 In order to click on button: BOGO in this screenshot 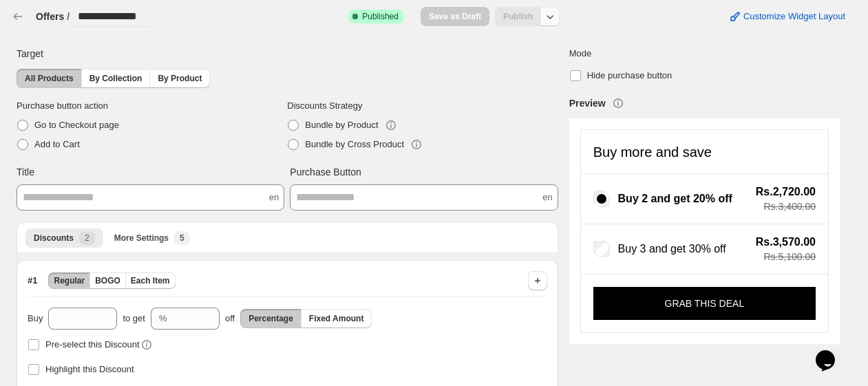, I will do `click(107, 280)`.